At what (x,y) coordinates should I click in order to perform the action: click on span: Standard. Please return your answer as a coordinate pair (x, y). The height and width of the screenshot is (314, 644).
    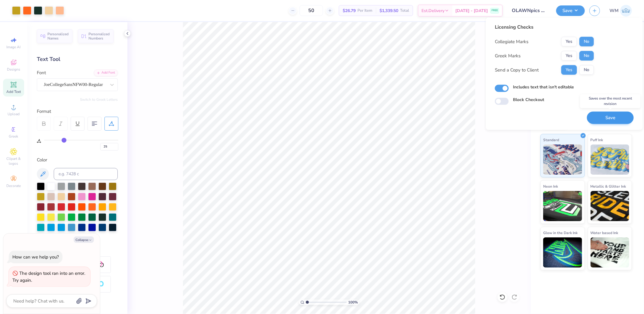
    Looking at the image, I should click on (551, 139).